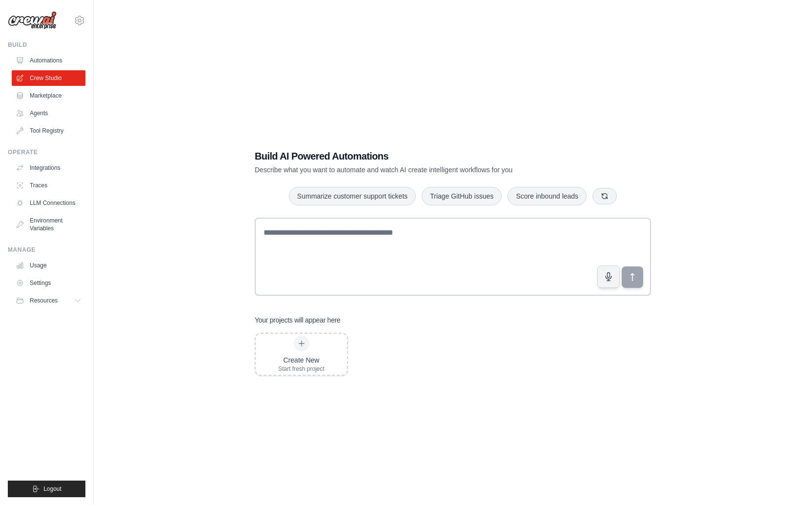  I want to click on a: Settings, so click(48, 283).